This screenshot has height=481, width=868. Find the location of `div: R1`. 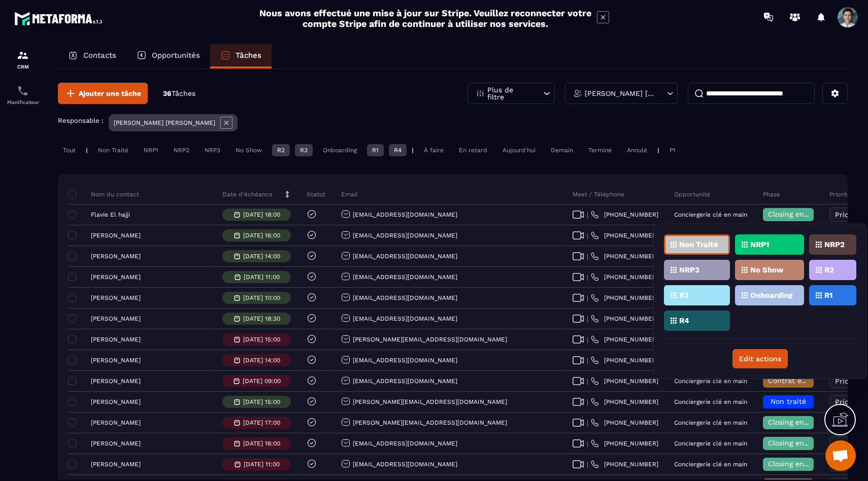

div: R1 is located at coordinates (375, 150).